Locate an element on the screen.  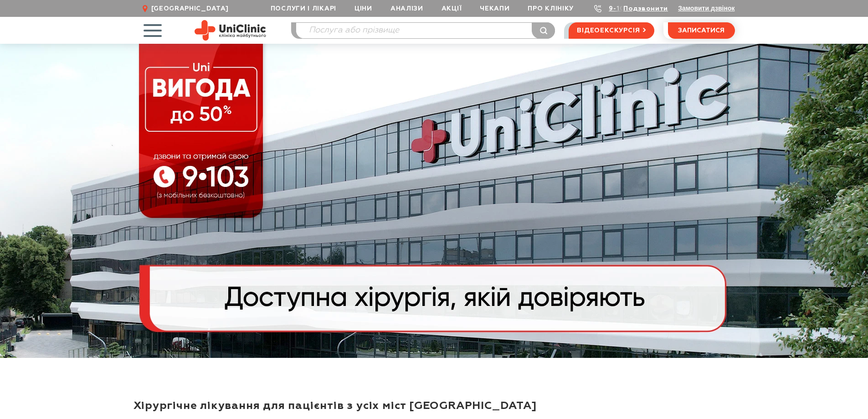
a: Подзвонити is located at coordinates (646, 9).